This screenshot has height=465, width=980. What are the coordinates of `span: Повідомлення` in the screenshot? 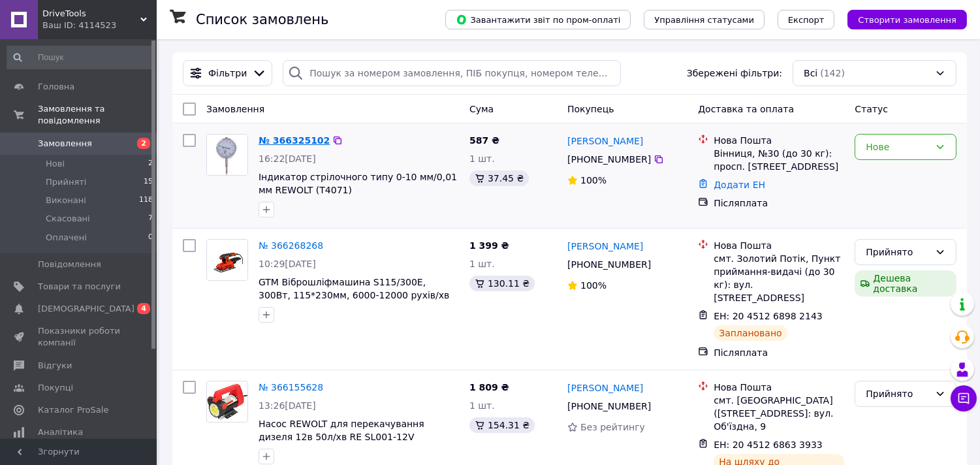 It's located at (69, 265).